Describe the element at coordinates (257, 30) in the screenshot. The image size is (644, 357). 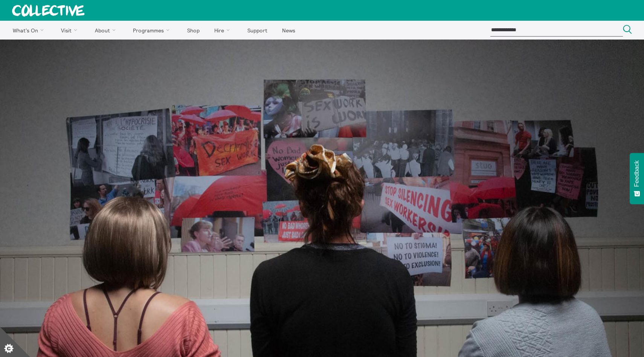
I see `a: Support` at that location.